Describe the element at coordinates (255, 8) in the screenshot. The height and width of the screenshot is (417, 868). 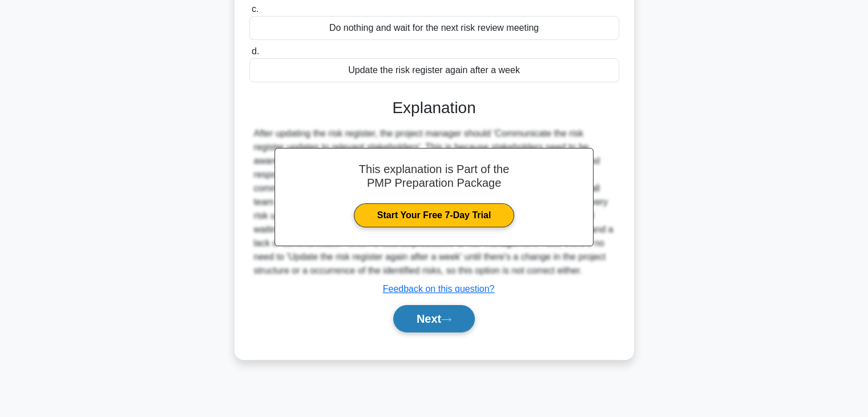
I see `span: c.` at that location.